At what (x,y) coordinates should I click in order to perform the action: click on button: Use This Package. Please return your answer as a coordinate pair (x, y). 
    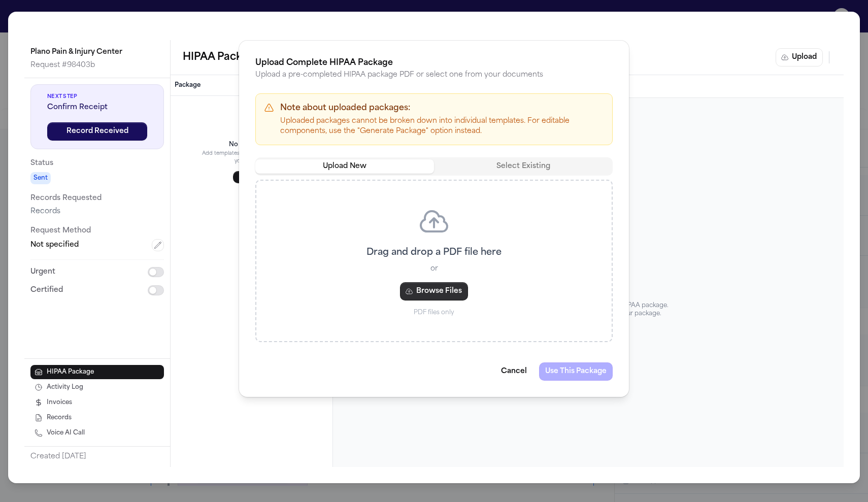
    Looking at the image, I should click on (576, 372).